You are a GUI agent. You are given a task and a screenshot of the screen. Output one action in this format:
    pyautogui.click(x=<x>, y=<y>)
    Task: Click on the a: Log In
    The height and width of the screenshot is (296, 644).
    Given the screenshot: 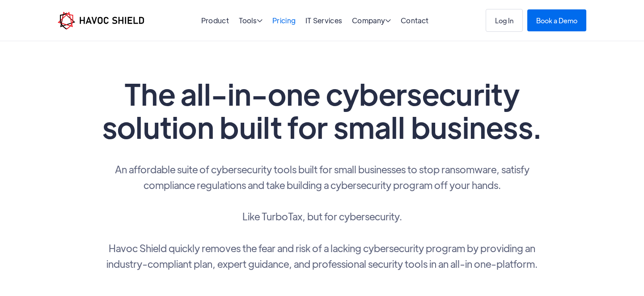 What is the action you would take?
    pyautogui.click(x=504, y=21)
    